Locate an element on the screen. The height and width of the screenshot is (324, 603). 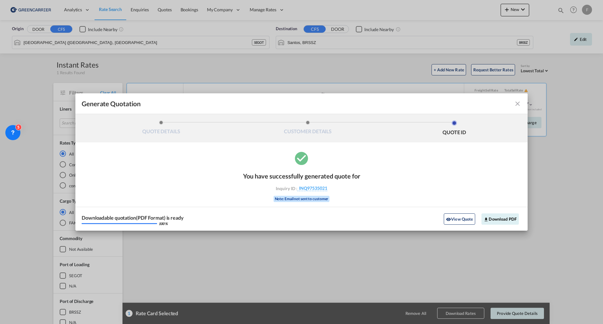
span: Generate Quotation is located at coordinates (111, 104).